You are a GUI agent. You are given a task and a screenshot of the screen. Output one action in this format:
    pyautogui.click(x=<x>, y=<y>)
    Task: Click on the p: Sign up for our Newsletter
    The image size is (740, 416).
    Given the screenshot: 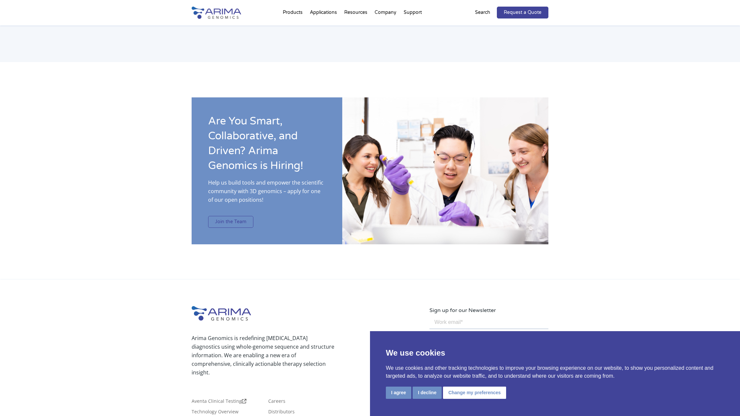 What is the action you would take?
    pyautogui.click(x=489, y=311)
    